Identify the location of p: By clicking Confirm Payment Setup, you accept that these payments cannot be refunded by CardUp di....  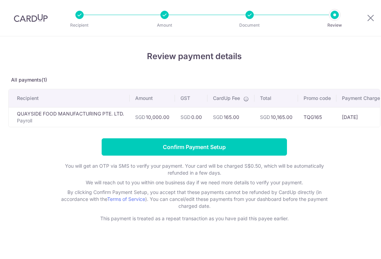
(194, 199).